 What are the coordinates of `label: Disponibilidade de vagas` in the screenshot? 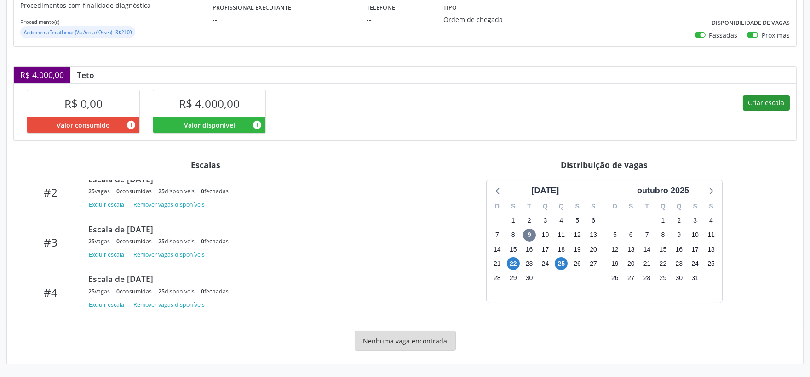 It's located at (750, 23).